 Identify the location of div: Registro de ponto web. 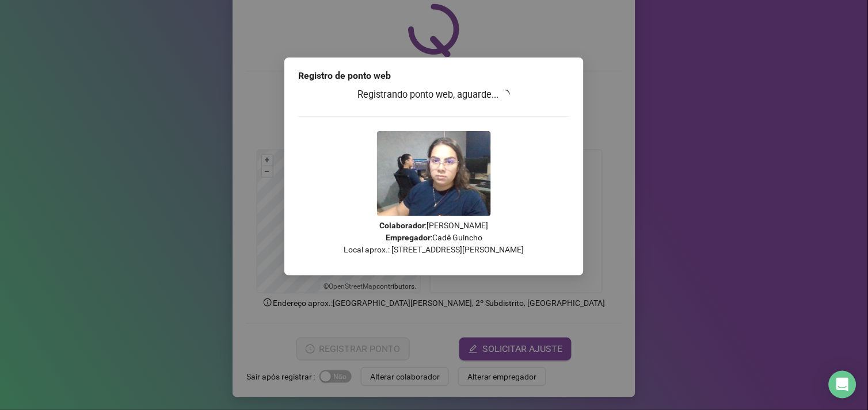
(434, 76).